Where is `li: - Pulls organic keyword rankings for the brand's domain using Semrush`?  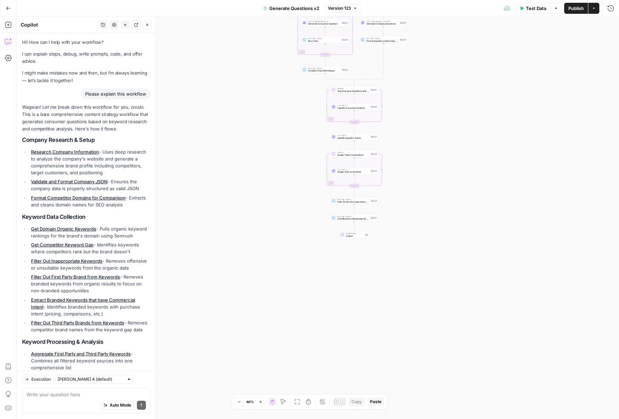
li: - Pulls organic keyword rankings for the brand's domain using Semrush is located at coordinates (90, 232).